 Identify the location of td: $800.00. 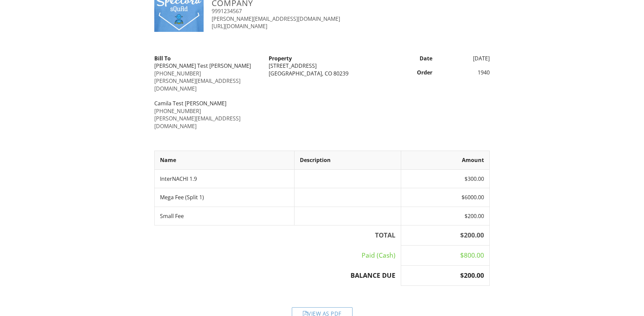
(445, 255).